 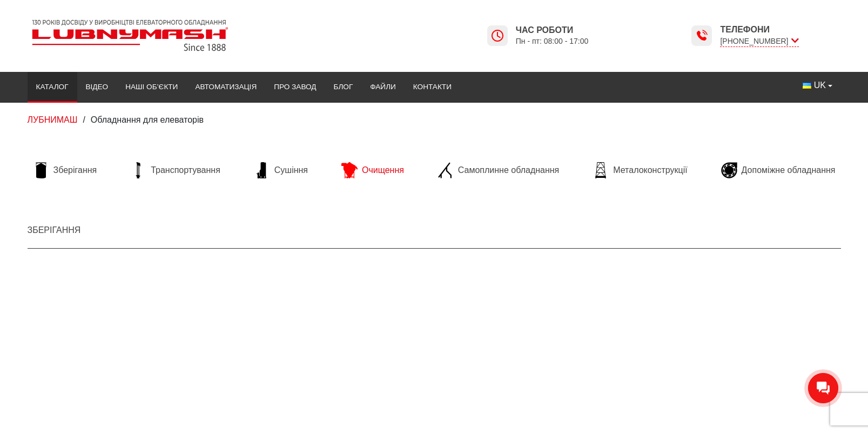 I want to click on a: Металоконструкції, so click(x=639, y=170).